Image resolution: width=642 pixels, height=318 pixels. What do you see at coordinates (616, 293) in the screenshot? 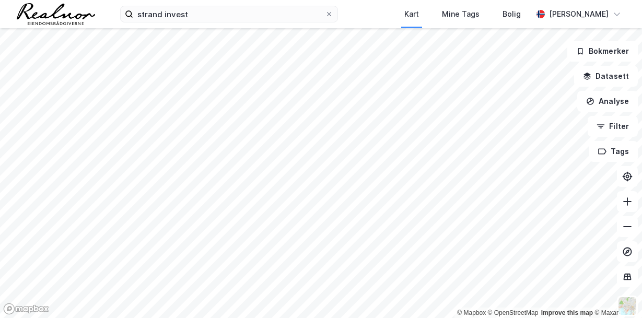
I see `div: Kontrollprogram for chat` at bounding box center [616, 293].